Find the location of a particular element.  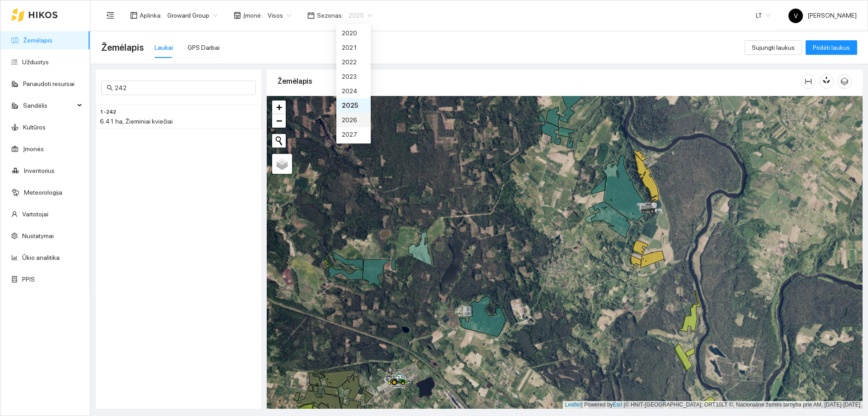

div: 2024 is located at coordinates (353, 91).